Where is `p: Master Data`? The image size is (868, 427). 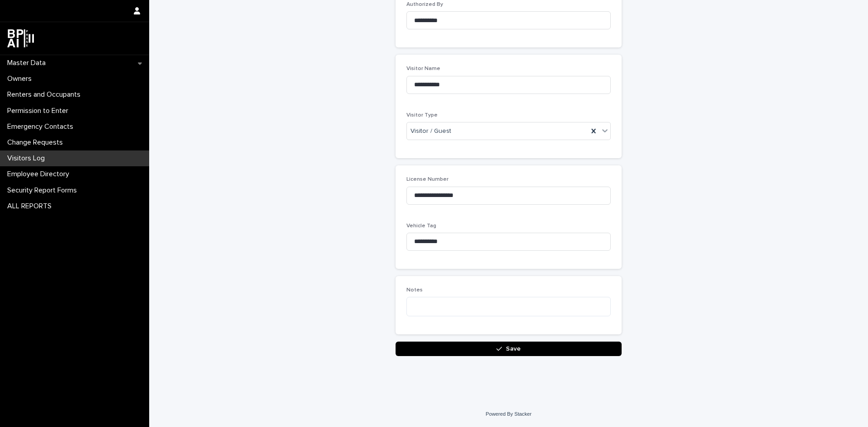
p: Master Data is located at coordinates (28, 63).